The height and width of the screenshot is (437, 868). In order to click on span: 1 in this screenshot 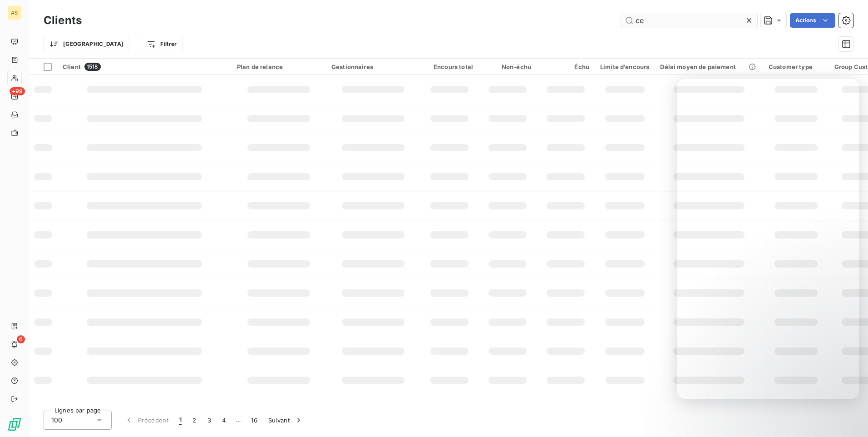, I will do `click(180, 420)`.